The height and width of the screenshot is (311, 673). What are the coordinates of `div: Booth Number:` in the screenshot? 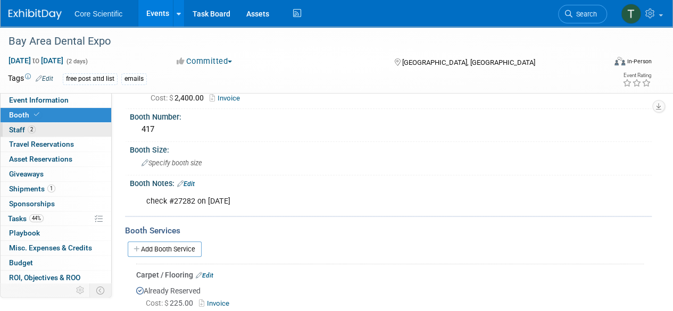 It's located at (391, 116).